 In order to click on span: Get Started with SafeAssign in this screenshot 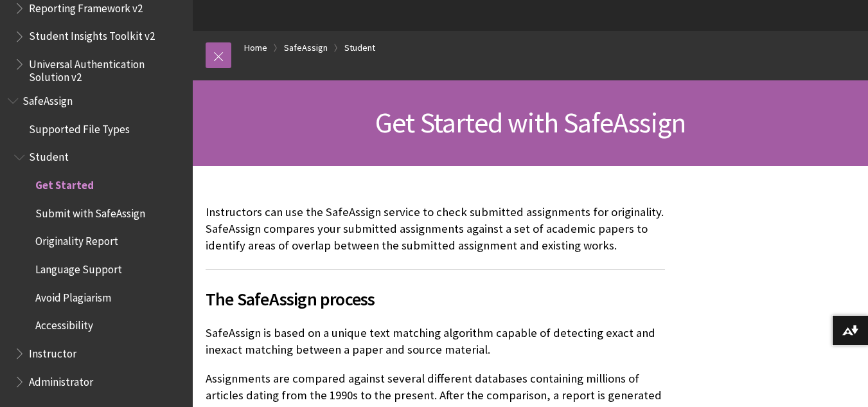, I will do `click(530, 122)`.